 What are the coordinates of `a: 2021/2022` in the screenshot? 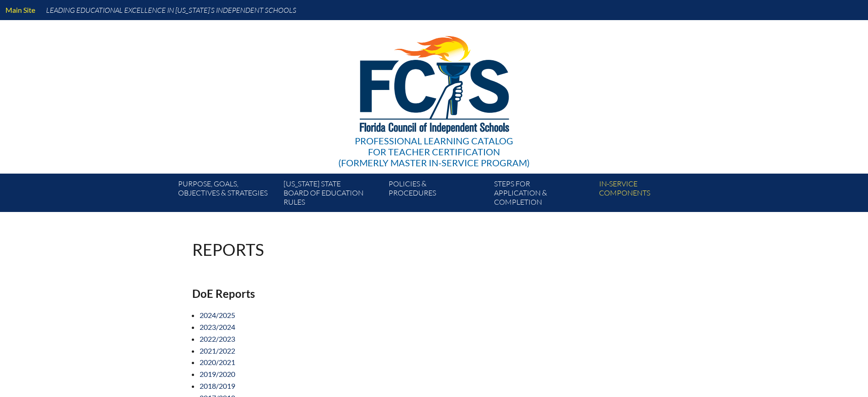 It's located at (218, 351).